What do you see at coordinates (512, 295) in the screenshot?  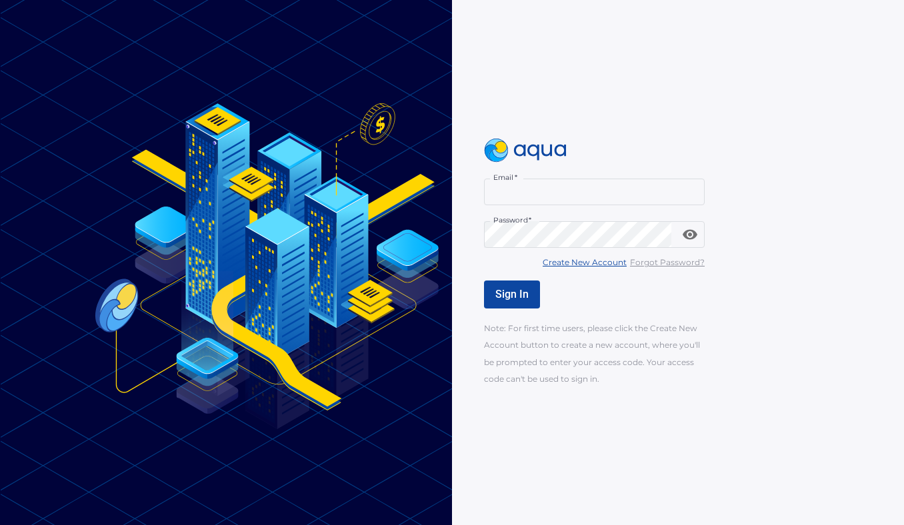 I see `button: Sign In` at bounding box center [512, 295].